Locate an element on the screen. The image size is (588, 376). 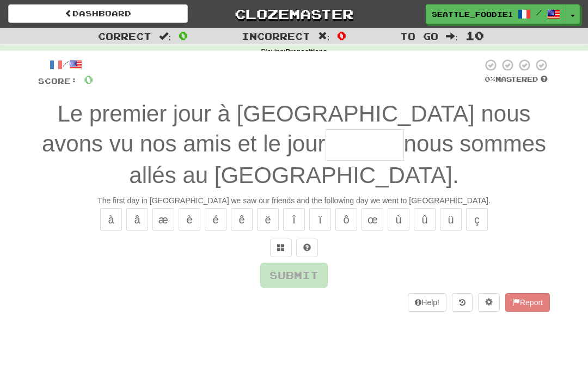
div: Mastered is located at coordinates (516, 80).